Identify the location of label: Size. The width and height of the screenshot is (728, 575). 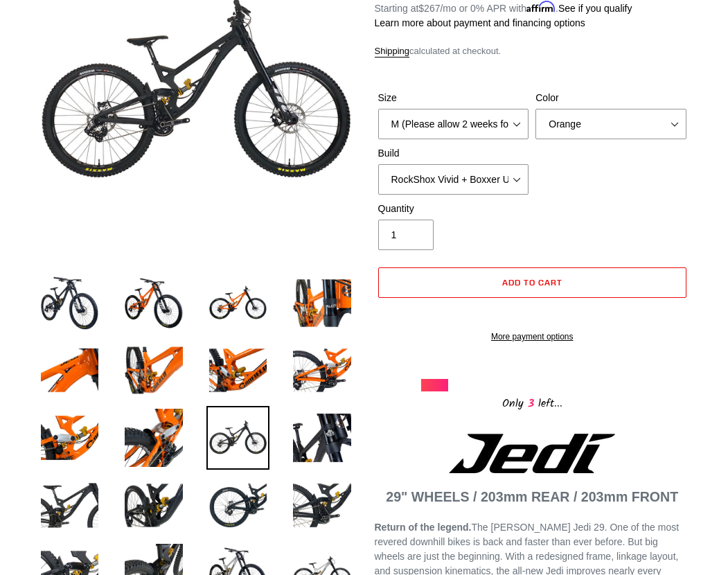
(453, 98).